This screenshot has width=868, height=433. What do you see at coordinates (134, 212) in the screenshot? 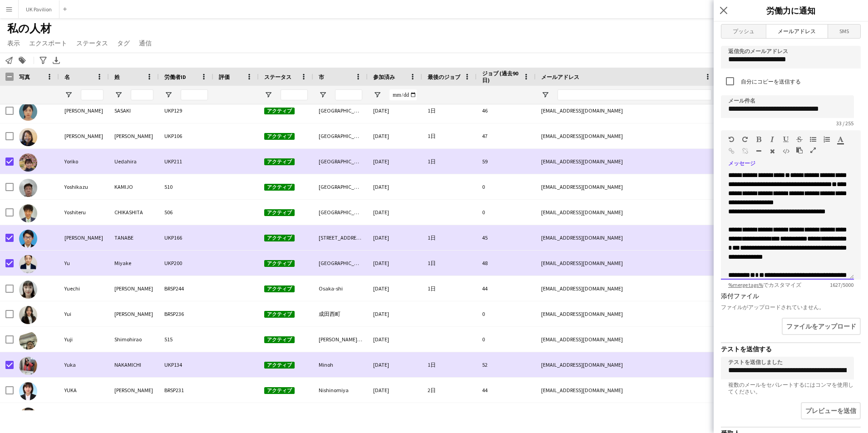
I see `div: CHIKASHITA` at bounding box center [134, 212].